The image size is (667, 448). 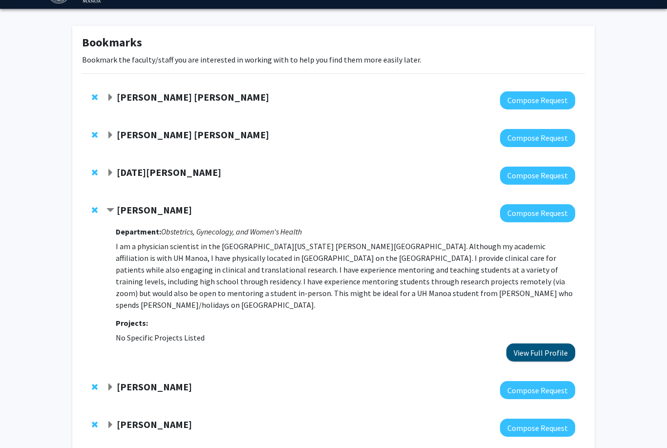 I want to click on span: Remove Nash Witten from bookmarks, so click(x=95, y=135).